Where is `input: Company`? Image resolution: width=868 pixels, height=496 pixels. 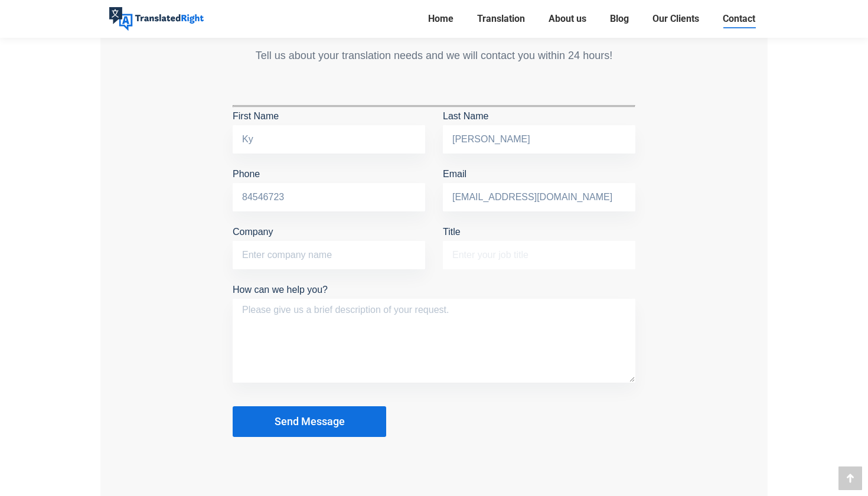
input: Company is located at coordinates (329, 255).